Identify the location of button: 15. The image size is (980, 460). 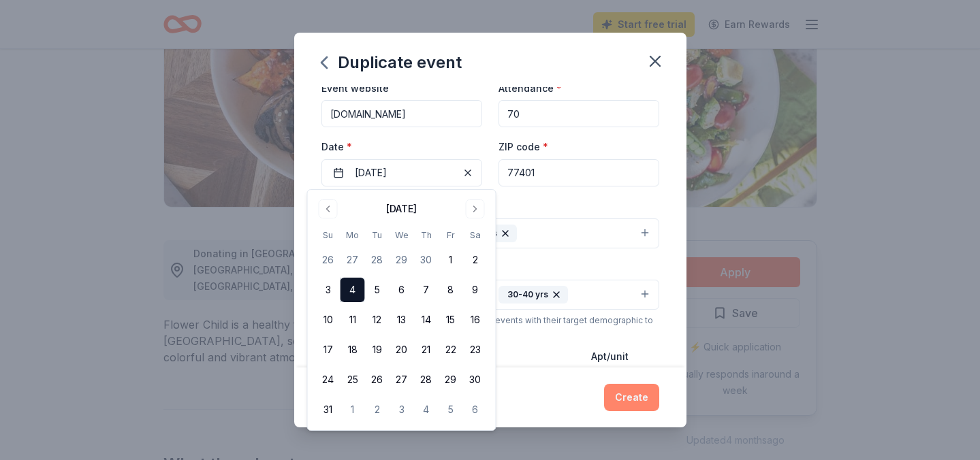
(451, 320).